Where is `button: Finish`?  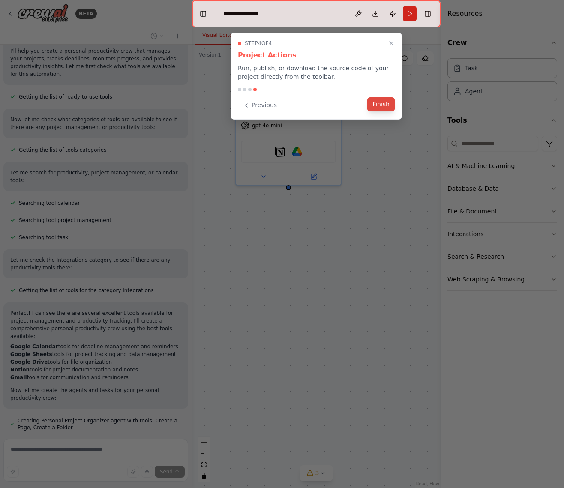 button: Finish is located at coordinates (381, 104).